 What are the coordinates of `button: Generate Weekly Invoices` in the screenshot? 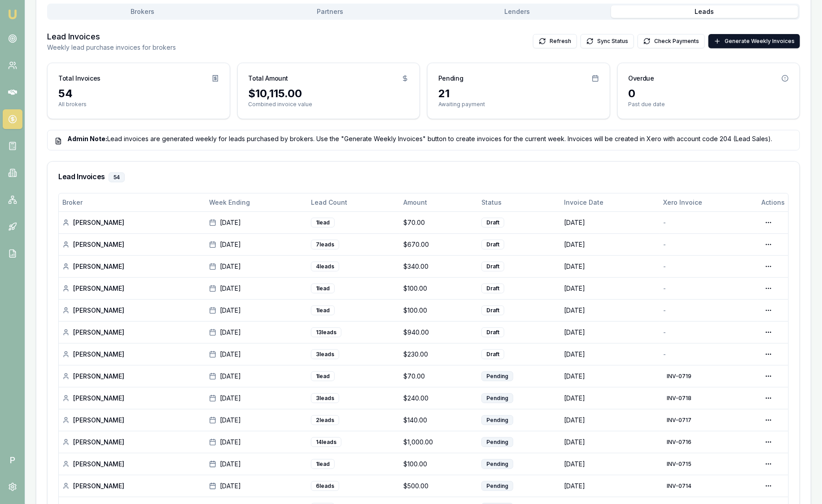 It's located at (754, 41).